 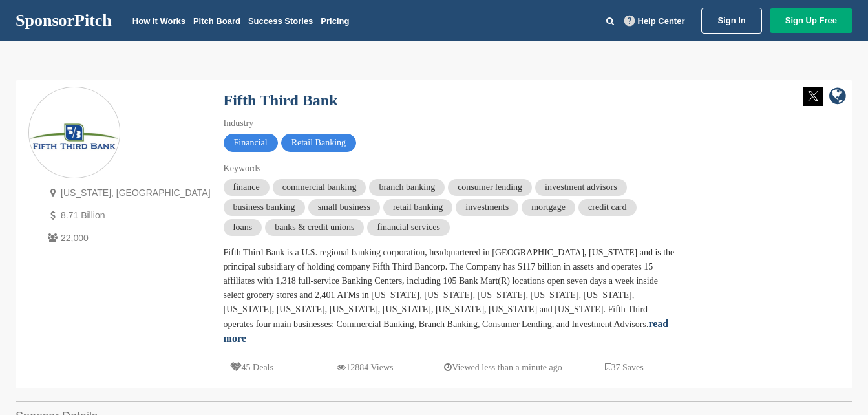 What do you see at coordinates (319, 187) in the screenshot?
I see `span: commercial banking` at bounding box center [319, 187].